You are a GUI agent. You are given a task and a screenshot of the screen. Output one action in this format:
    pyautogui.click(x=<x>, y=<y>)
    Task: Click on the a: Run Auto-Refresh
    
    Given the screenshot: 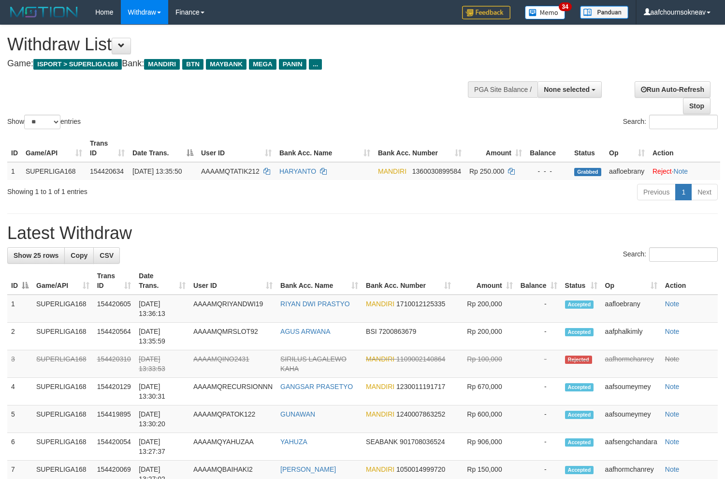 What is the action you would take?
    pyautogui.click(x=673, y=89)
    